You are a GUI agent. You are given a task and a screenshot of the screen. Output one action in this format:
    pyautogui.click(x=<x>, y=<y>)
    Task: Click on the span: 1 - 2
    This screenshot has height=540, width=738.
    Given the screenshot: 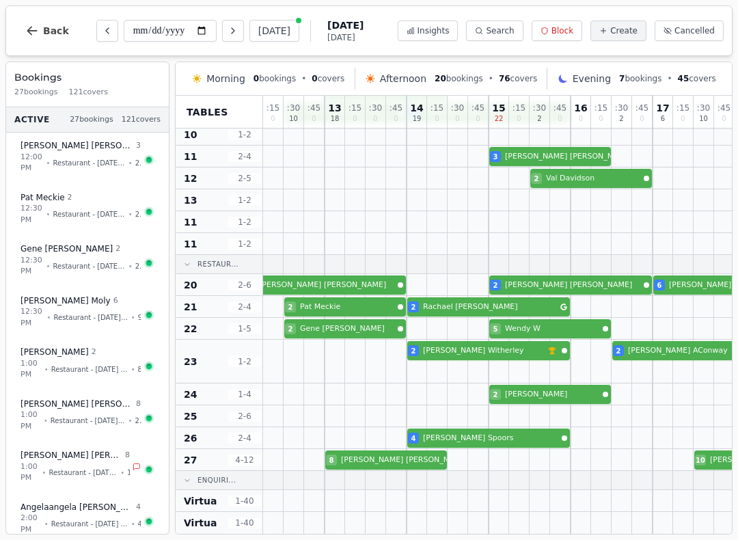 What is the action you would take?
    pyautogui.click(x=245, y=222)
    